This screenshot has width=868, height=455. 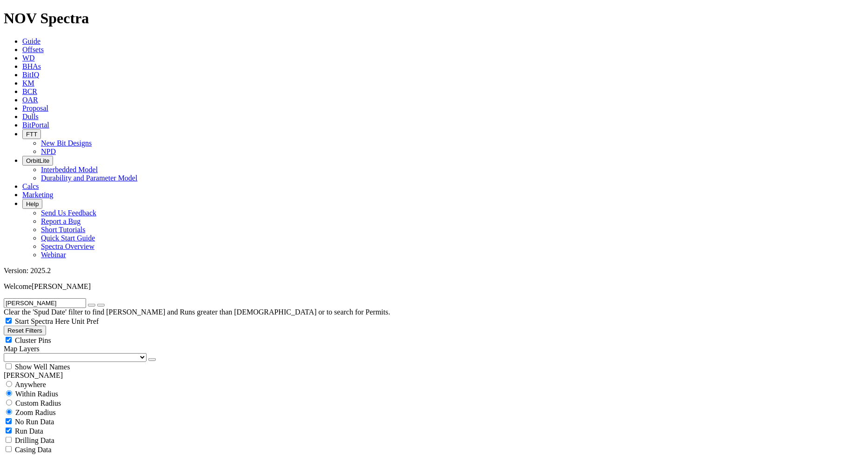 What do you see at coordinates (34, 440) in the screenshot?
I see `span: Drilling Data` at bounding box center [34, 440].